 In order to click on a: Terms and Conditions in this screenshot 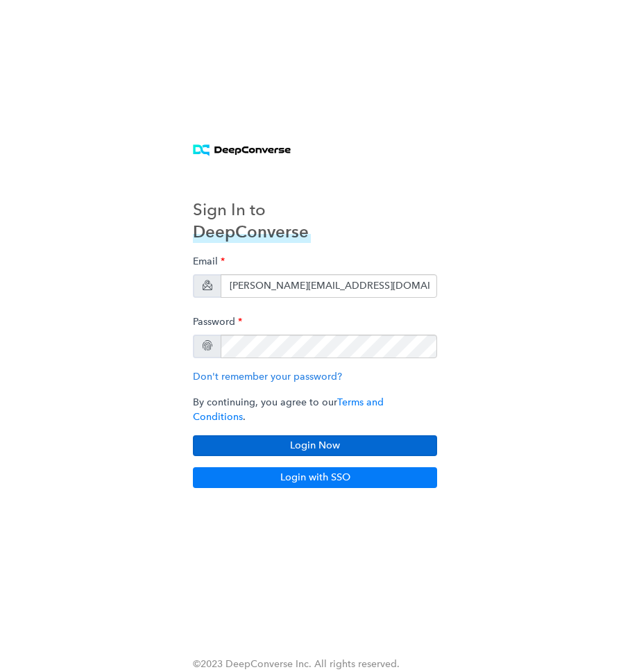, I will do `click(288, 410)`.